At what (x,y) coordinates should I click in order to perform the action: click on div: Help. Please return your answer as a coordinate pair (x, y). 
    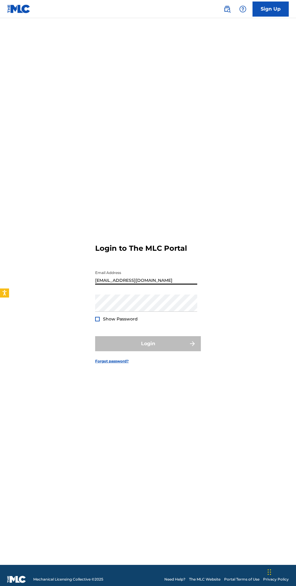
    Looking at the image, I should click on (243, 9).